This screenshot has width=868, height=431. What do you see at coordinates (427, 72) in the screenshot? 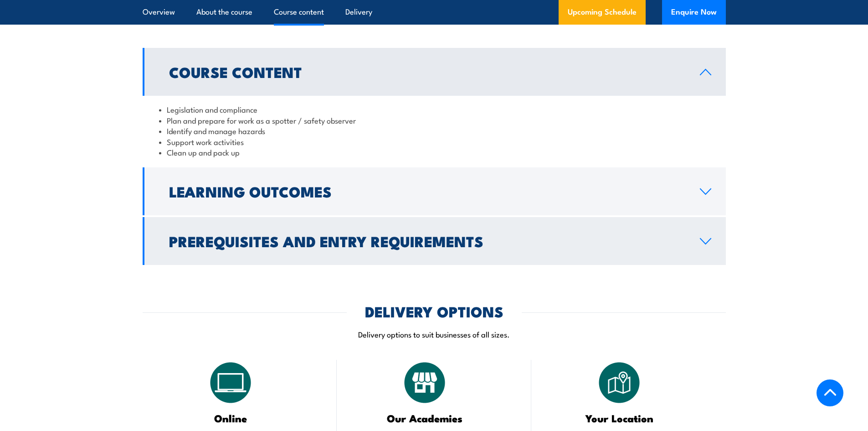
I see `h2: Course Content` at bounding box center [427, 72].